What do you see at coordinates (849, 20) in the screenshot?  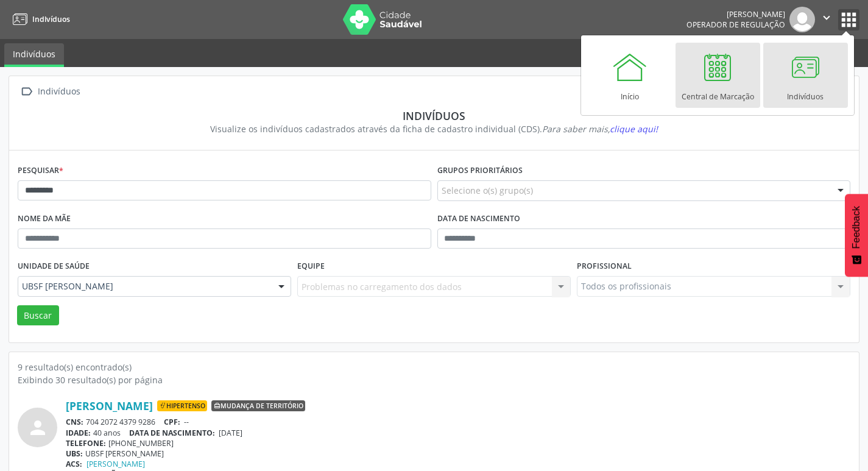 I see `button: apps` at bounding box center [849, 20].